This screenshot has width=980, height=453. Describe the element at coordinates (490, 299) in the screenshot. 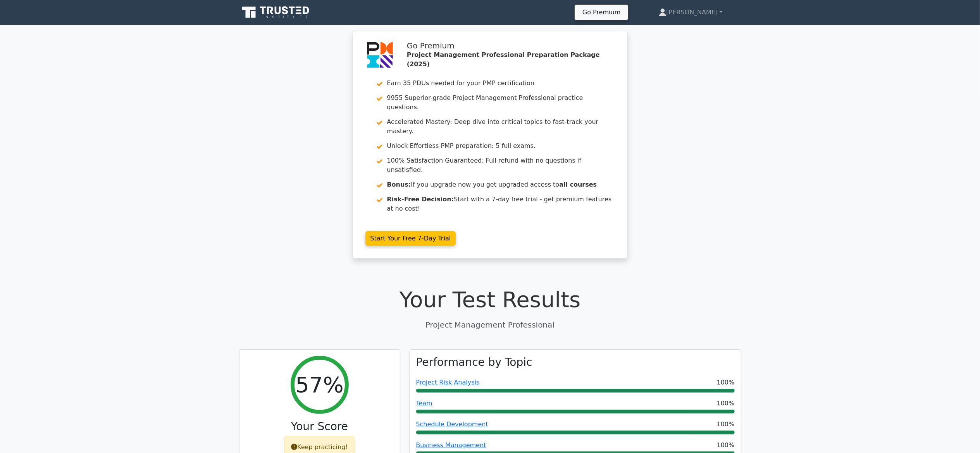

I see `h1: Your Test Results` at that location.